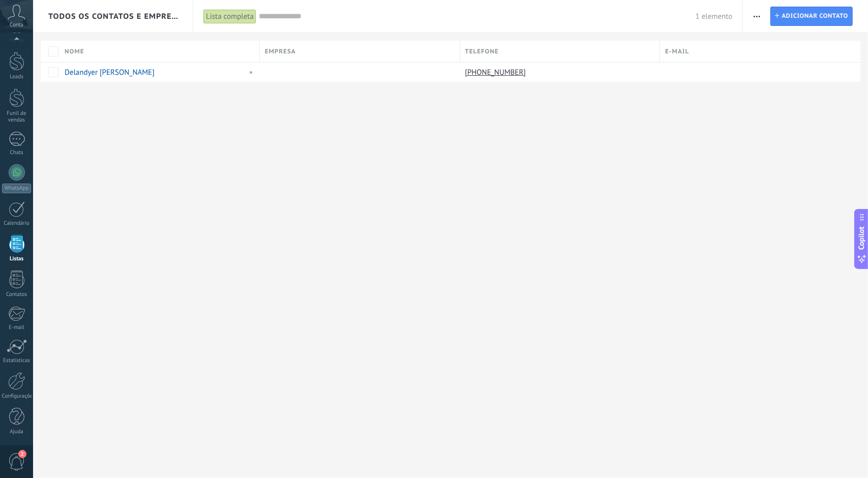 Image resolution: width=868 pixels, height=478 pixels. What do you see at coordinates (17, 77) in the screenshot?
I see `div: Leads` at bounding box center [17, 77].